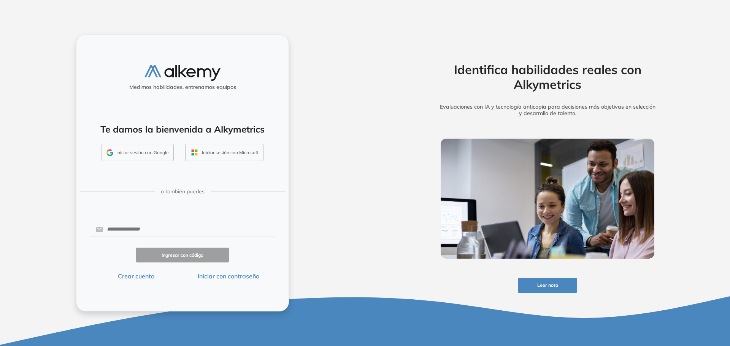  I want to click on h5: Medimos habilidades, entrenamos equipos, so click(182, 87).